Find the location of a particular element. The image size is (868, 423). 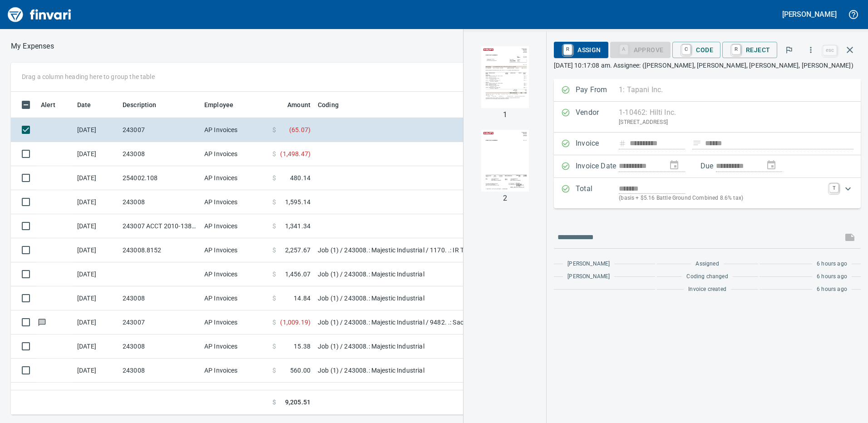

span: 1,595.14 is located at coordinates (298, 202).